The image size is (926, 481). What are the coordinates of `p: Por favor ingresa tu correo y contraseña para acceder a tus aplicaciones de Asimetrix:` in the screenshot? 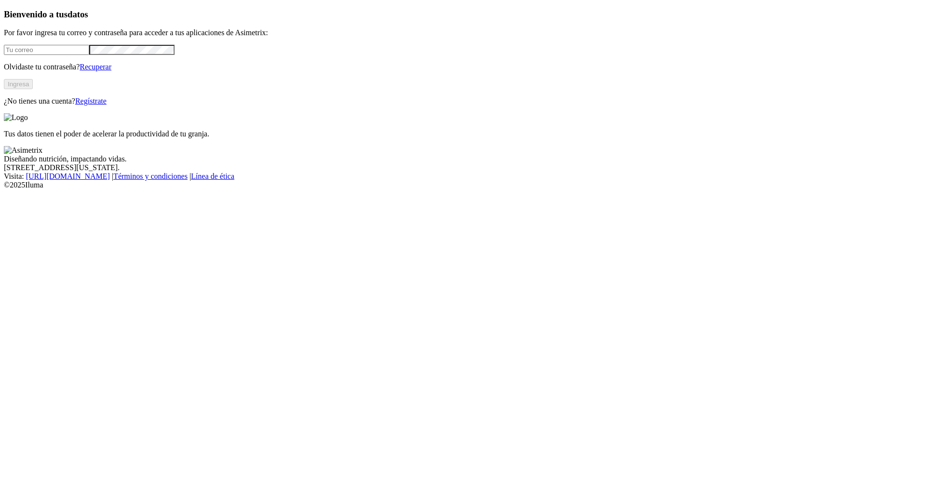 It's located at (463, 33).